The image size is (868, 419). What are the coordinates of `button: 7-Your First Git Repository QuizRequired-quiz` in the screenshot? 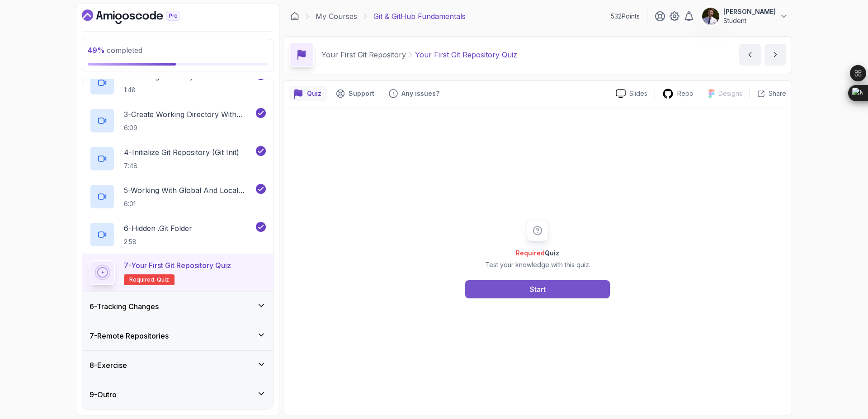 It's located at (178, 272).